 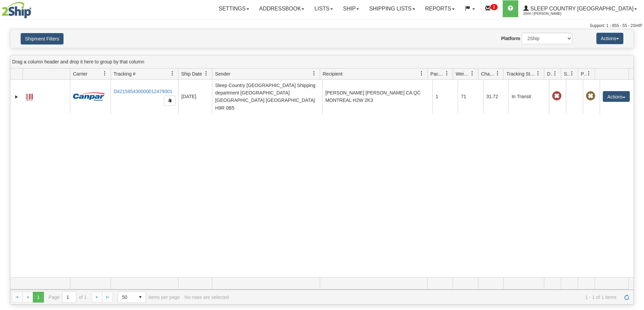 What do you see at coordinates (322, 26) in the screenshot?
I see `div: Support: 1 - 855 - 55 - 2SHIP` at bounding box center [322, 26].